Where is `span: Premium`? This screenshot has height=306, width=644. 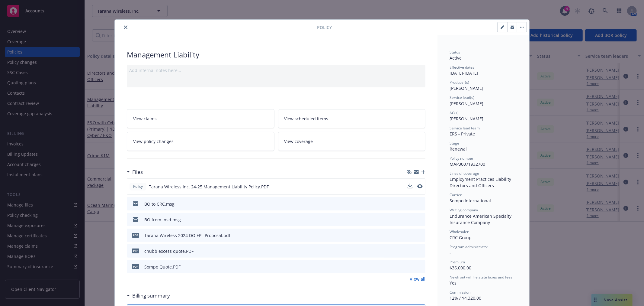 span: Premium is located at coordinates (457, 262).